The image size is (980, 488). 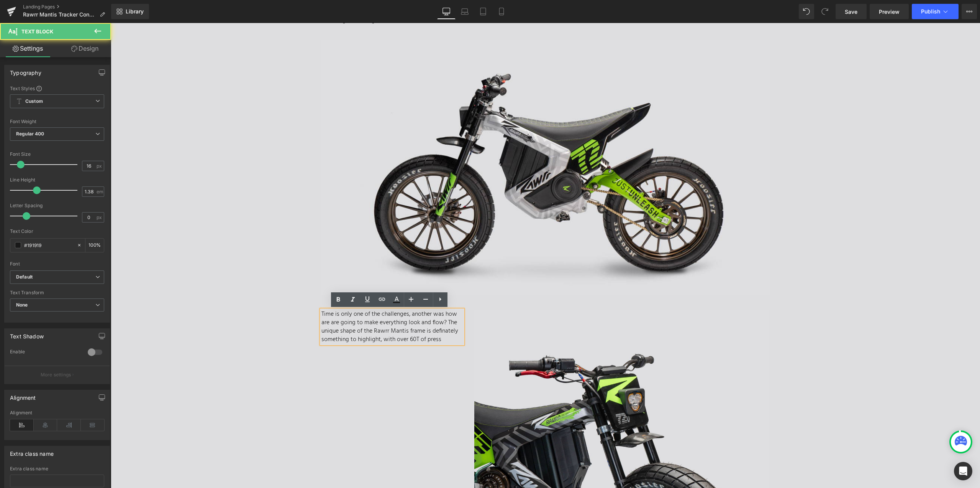 What do you see at coordinates (851, 12) in the screenshot?
I see `span: Save` at bounding box center [851, 12].